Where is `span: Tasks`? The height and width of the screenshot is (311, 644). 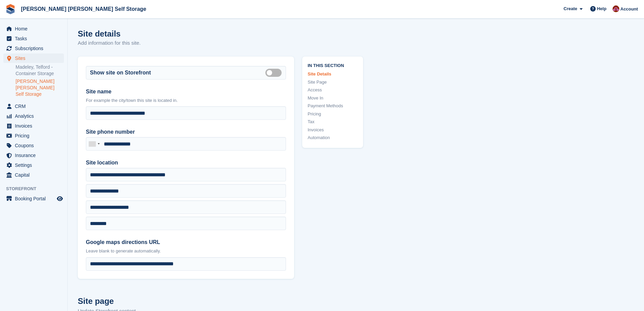 span: Tasks is located at coordinates (35, 39).